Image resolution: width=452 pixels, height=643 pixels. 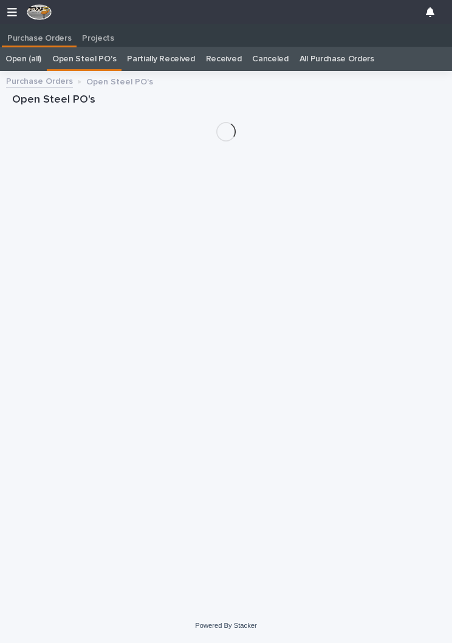 What do you see at coordinates (98, 36) in the screenshot?
I see `a: Projects` at bounding box center [98, 36].